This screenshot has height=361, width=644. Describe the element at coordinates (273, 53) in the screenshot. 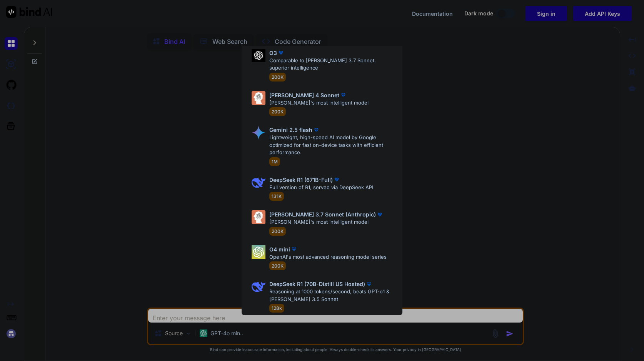

I see `p: O3` at that location.